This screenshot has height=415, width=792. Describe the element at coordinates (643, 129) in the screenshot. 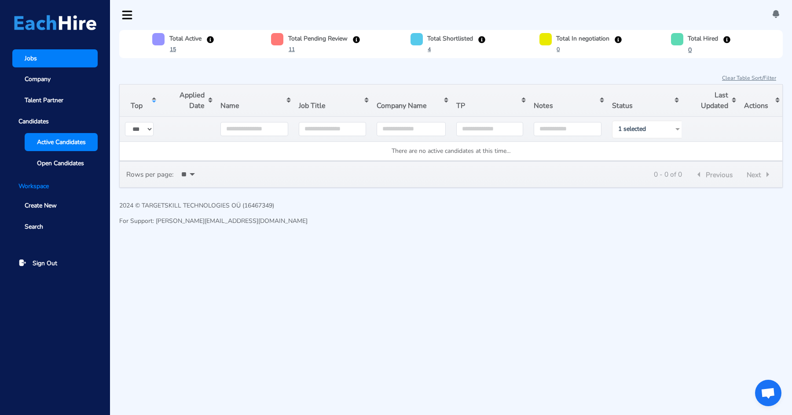

I see `span: 1 selected` at that location.